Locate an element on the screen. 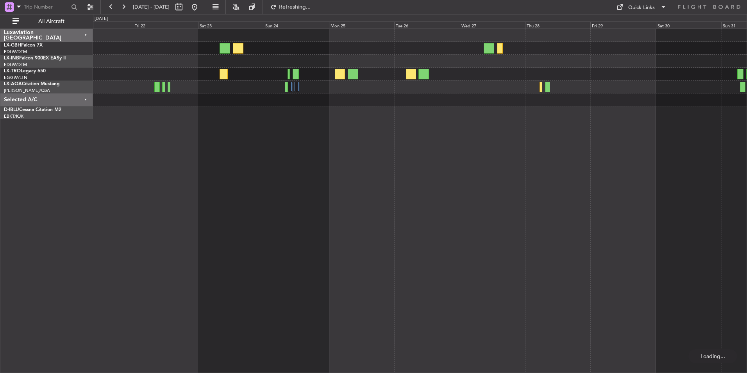 This screenshot has height=373, width=747. a: EGGW/LTN is located at coordinates (16, 77).